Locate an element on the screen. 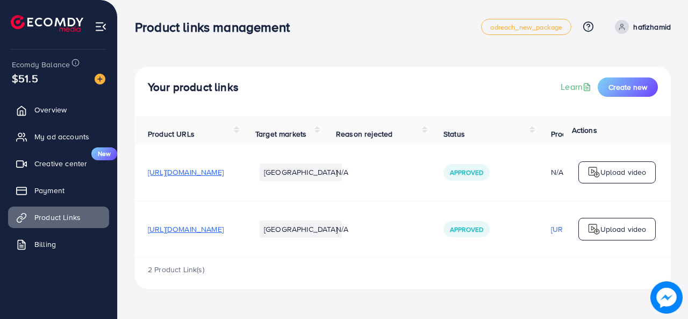 Image resolution: width=688 pixels, height=319 pixels. span: Reason rejected is located at coordinates (364, 134).